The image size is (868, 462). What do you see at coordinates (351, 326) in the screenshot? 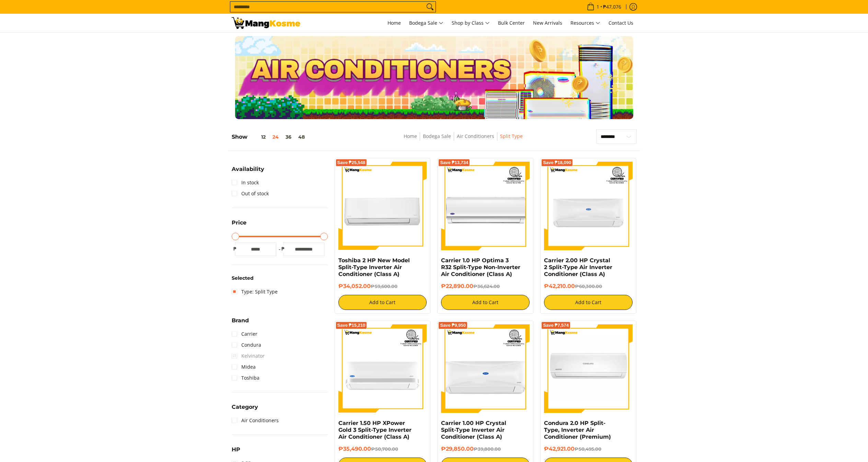
I see `span: Save ₱15,210` at bounding box center [351, 326].